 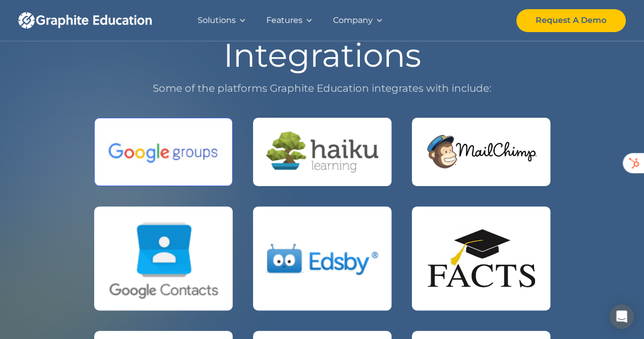 I want to click on div: Request A Demo, so click(x=570, y=20).